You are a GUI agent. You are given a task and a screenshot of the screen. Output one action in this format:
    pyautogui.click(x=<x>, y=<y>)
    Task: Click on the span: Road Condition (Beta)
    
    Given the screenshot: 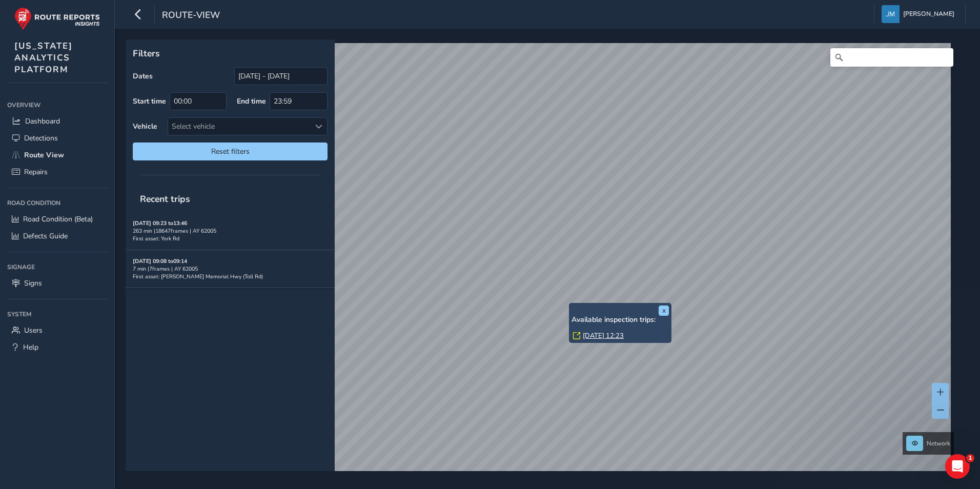 What is the action you would take?
    pyautogui.click(x=58, y=219)
    